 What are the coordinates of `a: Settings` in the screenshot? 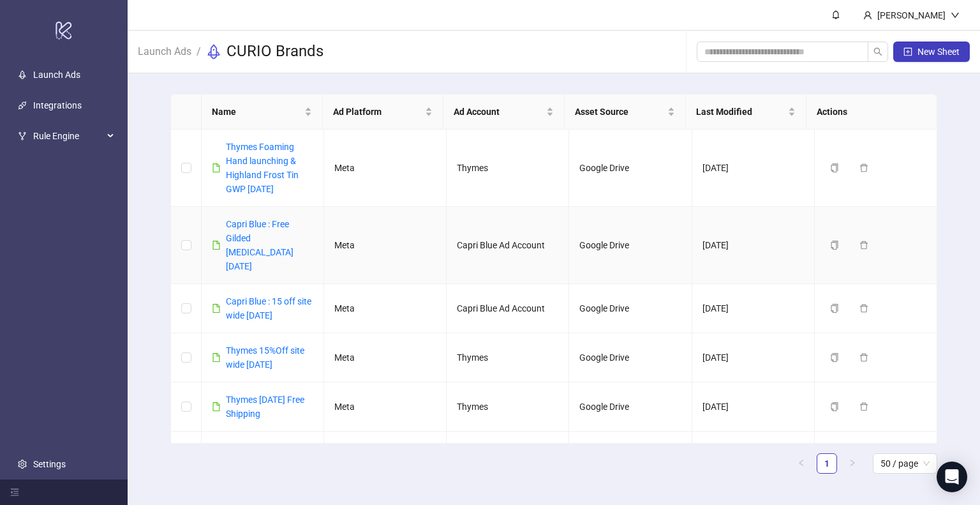 It's located at (50, 464).